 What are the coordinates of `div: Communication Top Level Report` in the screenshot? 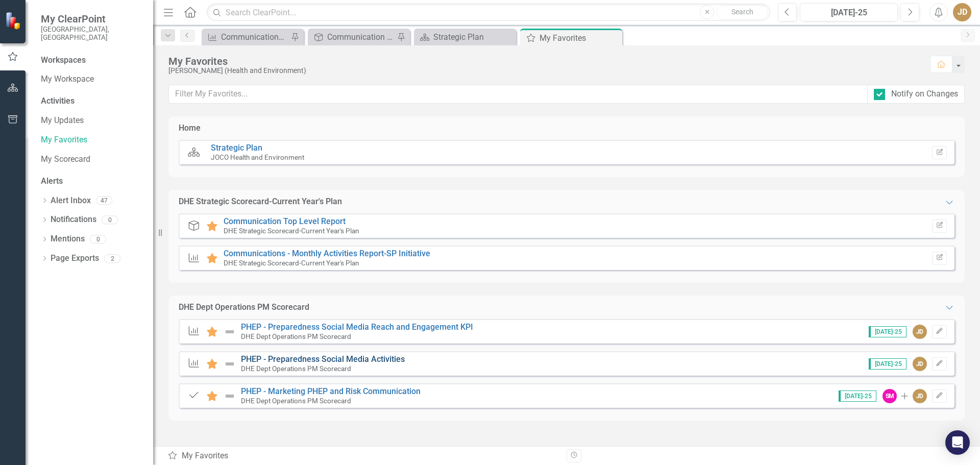 It's located at (361, 37).